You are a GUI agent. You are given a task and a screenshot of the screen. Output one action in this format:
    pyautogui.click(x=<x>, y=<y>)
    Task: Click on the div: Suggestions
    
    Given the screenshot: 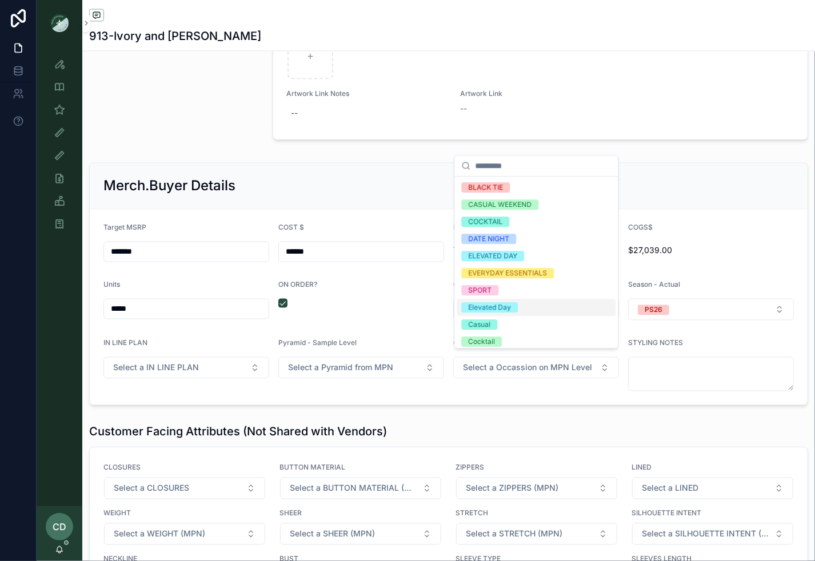 What is the action you would take?
    pyautogui.click(x=536, y=262)
    